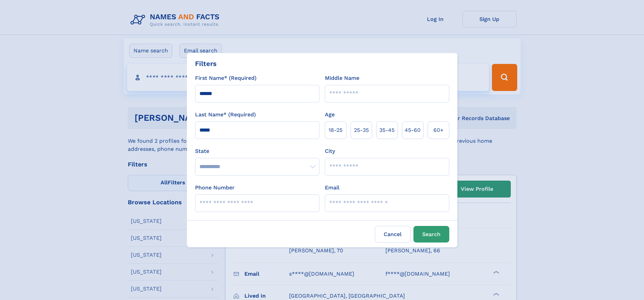 The height and width of the screenshot is (300, 644). Describe the element at coordinates (336, 130) in the screenshot. I see `span: 18‑25` at that location.